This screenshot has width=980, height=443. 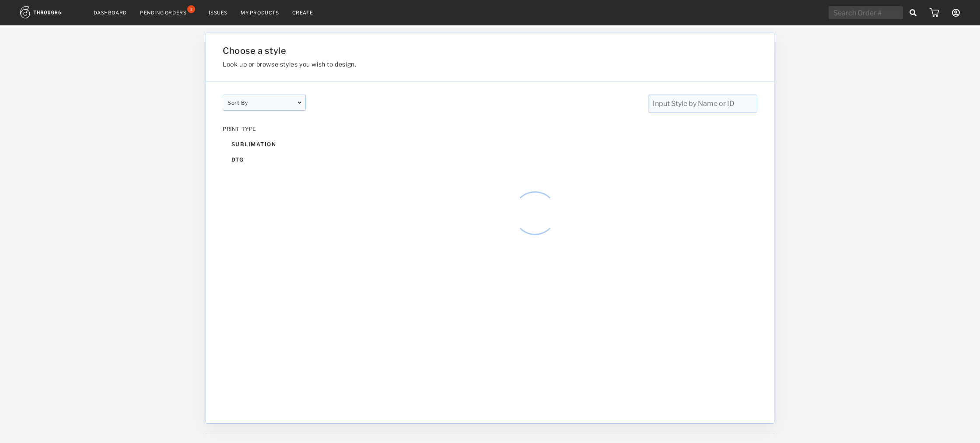 What do you see at coordinates (264, 144) in the screenshot?
I see `div: sublimation` at bounding box center [264, 144].